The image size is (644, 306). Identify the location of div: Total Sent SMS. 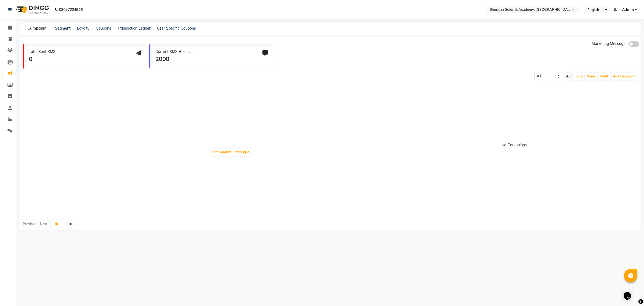
(42, 51).